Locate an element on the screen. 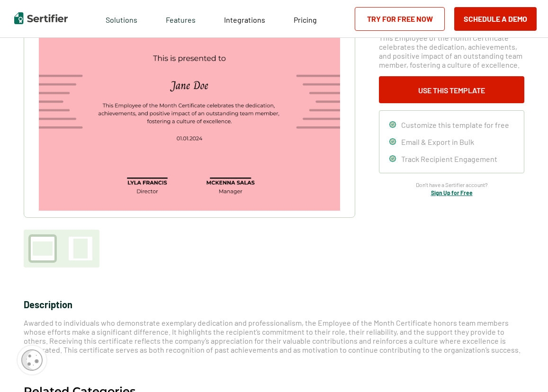  span: Customize this template for free is located at coordinates (456, 125).